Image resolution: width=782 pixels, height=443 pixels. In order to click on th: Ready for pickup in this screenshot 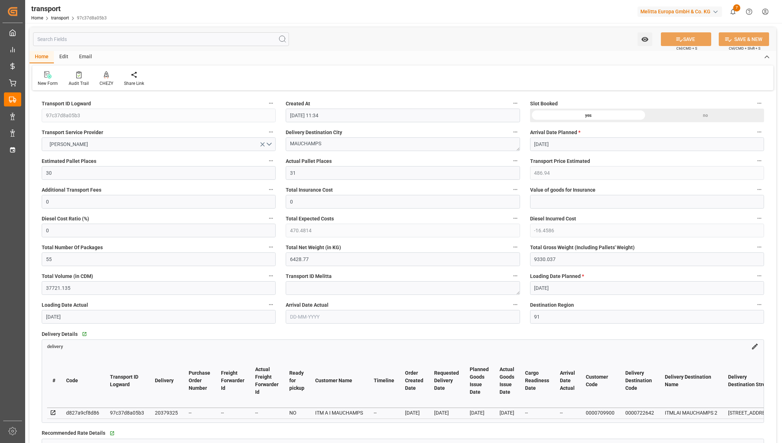, I will do `click(297, 381)`.